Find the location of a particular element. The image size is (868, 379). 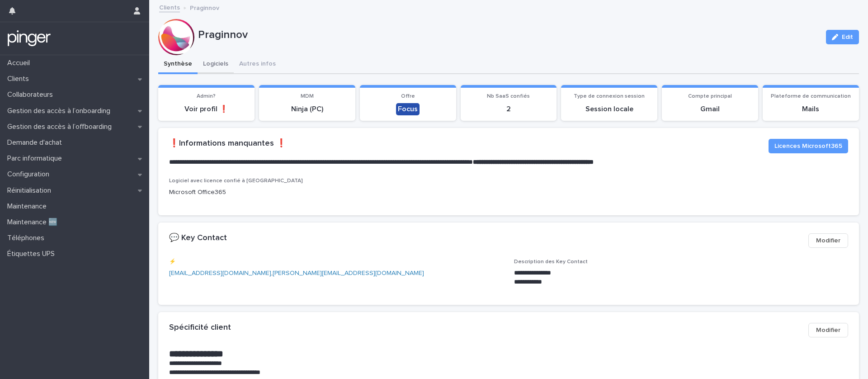

span: Offre is located at coordinates (408, 96).